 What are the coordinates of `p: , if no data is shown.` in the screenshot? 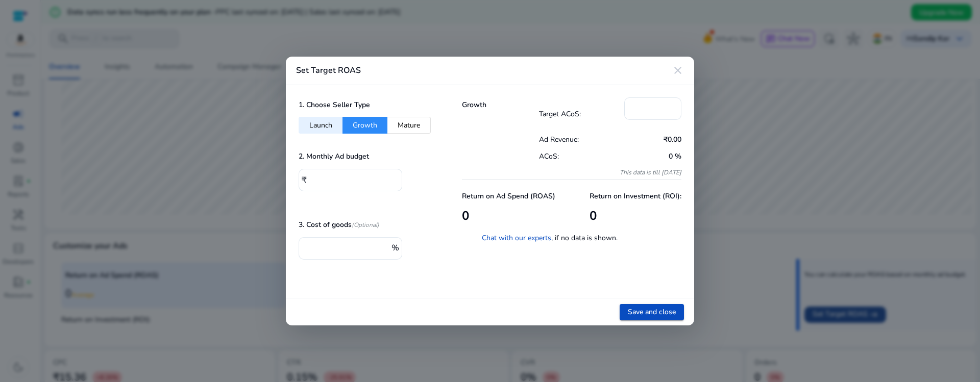 It's located at (550, 238).